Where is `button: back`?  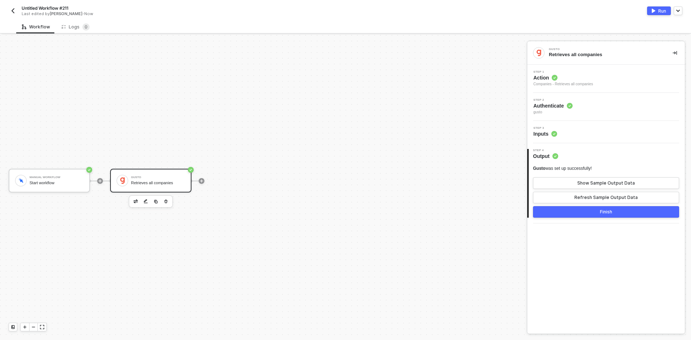 button: back is located at coordinates (13, 11).